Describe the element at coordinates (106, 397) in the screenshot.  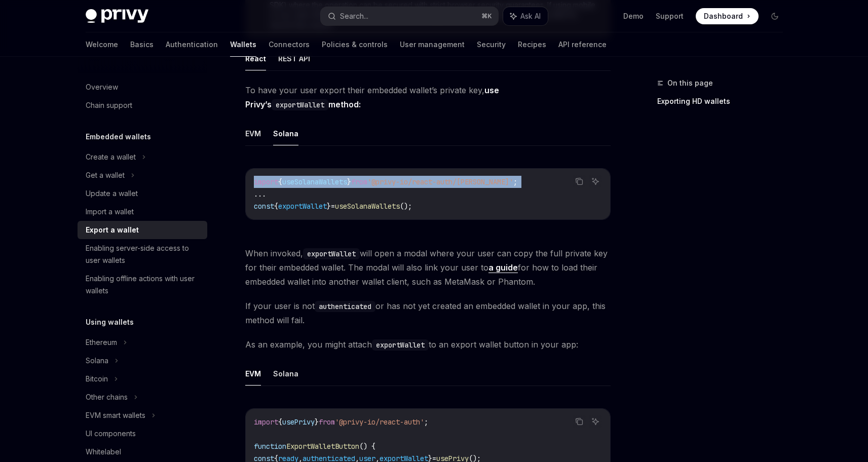
I see `div: Other chains` at that location.